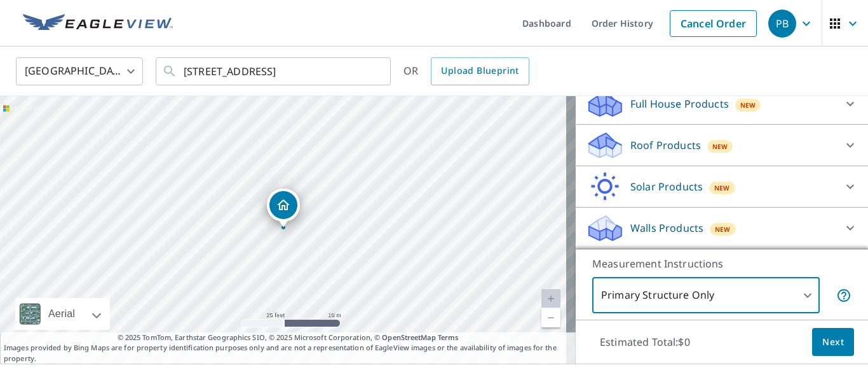 The height and width of the screenshot is (370, 868). What do you see at coordinates (288, 337) in the screenshot?
I see `span: © 2025 TomTom, Earthstar Geographics SIO, © 2025 Microsoft Corporation, ©` at bounding box center [288, 337].